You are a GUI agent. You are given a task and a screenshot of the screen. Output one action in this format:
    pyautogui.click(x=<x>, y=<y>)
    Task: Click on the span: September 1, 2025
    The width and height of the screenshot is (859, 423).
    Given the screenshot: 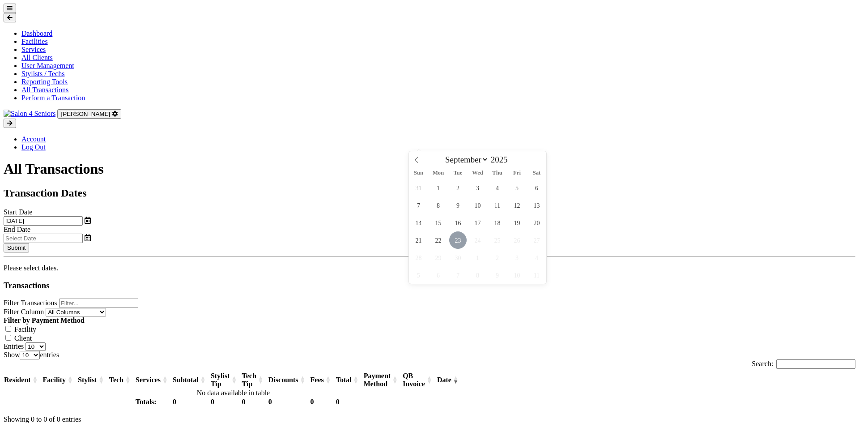 What is the action you would take?
    pyautogui.click(x=438, y=187)
    